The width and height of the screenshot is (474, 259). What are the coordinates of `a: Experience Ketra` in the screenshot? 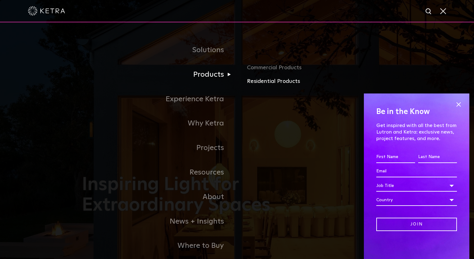 It's located at (159, 99).